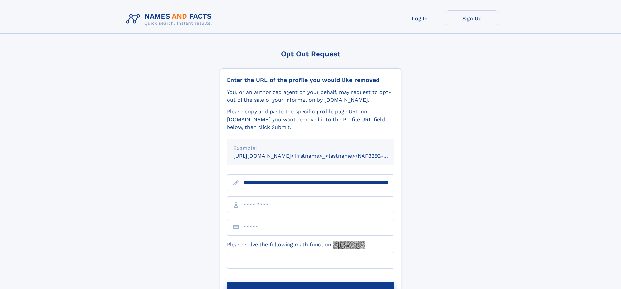 Image resolution: width=621 pixels, height=289 pixels. I want to click on div: Example:, so click(311, 148).